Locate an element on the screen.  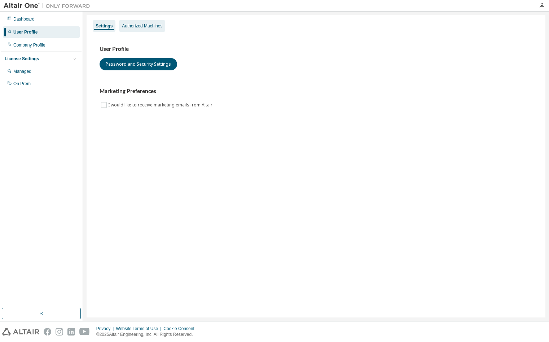
div: On Prem is located at coordinates (22, 84).